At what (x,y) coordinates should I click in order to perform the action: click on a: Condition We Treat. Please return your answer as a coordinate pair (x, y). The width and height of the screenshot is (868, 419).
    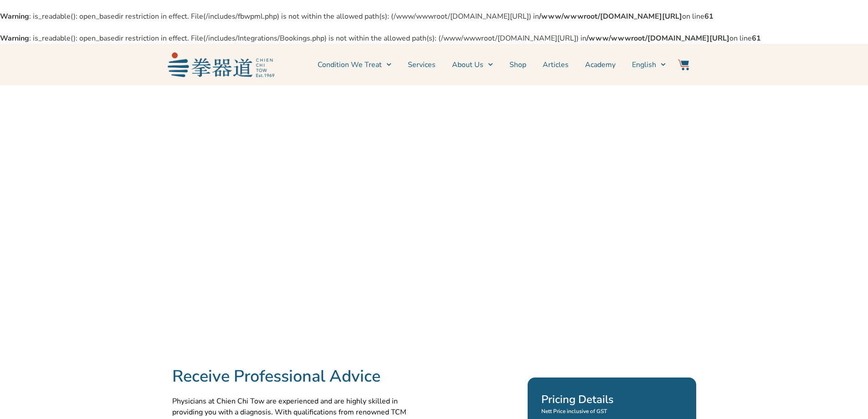
    Looking at the image, I should click on (354, 65).